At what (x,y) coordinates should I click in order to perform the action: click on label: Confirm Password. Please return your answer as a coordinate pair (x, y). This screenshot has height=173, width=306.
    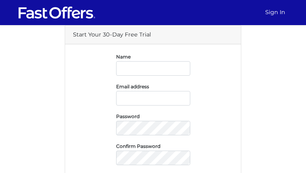
    Looking at the image, I should click on (138, 146).